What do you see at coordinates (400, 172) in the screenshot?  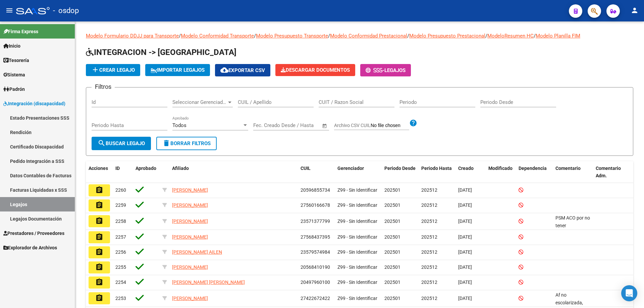 I see `datatable-header-cell: Periodo Desde` at bounding box center [400, 172].